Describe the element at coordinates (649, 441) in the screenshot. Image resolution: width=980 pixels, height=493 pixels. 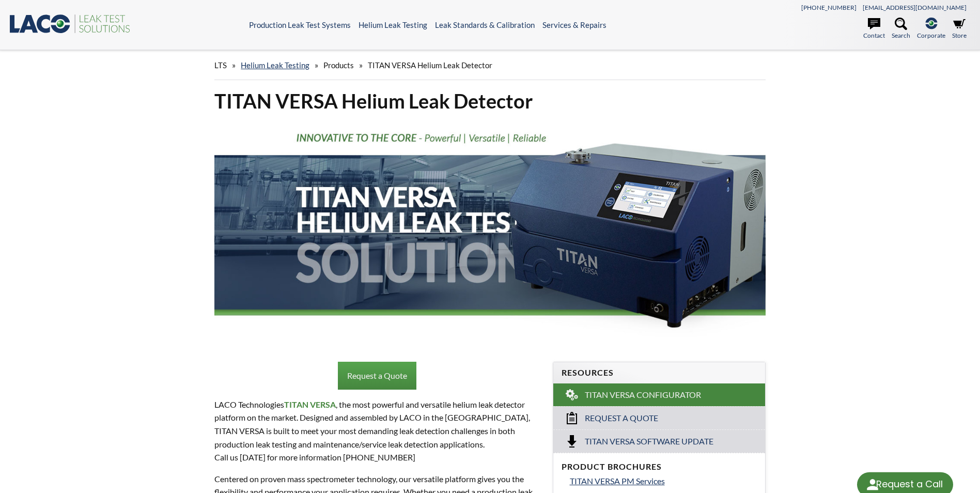
I see `span: Titan Versa Software Update` at that location.